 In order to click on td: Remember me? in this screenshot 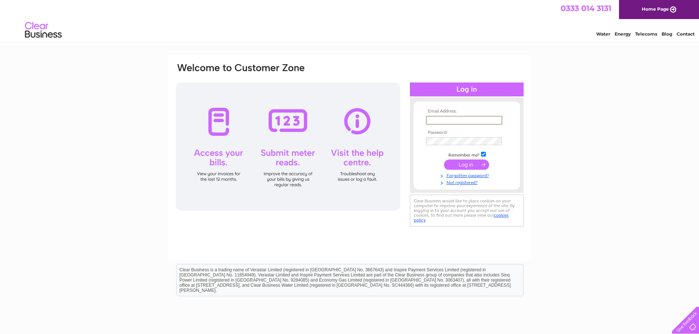, I will do `click(467, 155)`.